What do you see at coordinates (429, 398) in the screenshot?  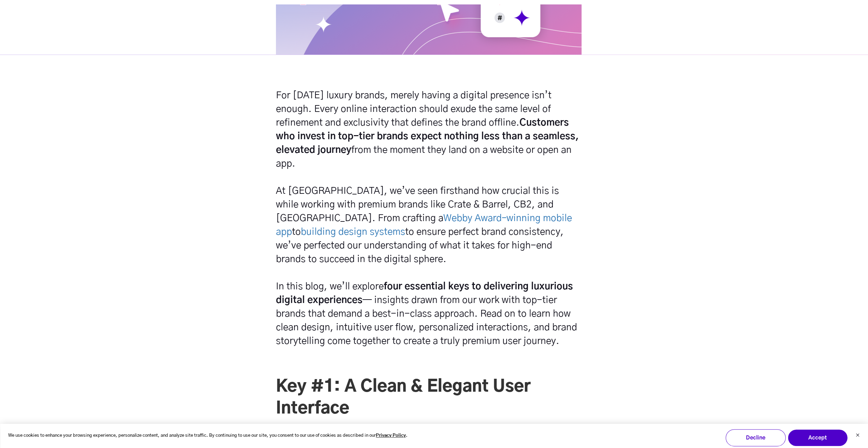 I see `h2: Key #1: A Clean & Elegant User Interface` at bounding box center [429, 398].